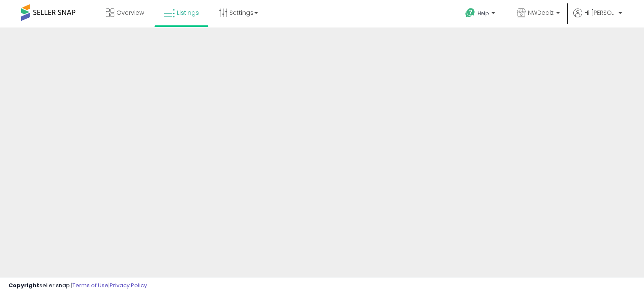 This screenshot has width=644, height=294. I want to click on i: Get Help, so click(470, 13).